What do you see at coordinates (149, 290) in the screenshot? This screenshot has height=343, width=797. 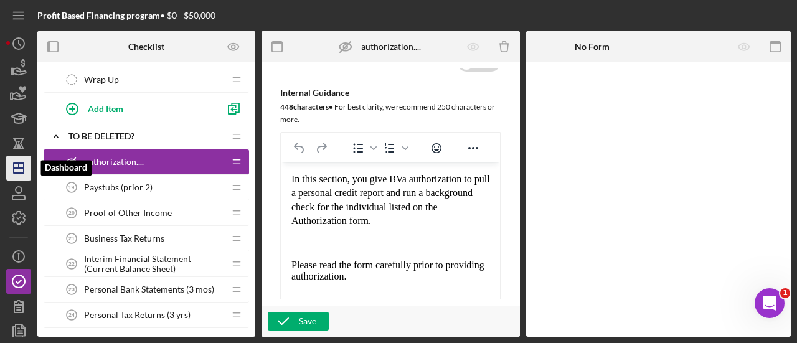 I see `span: Personal Bank Statements (3 mos)` at bounding box center [149, 290].